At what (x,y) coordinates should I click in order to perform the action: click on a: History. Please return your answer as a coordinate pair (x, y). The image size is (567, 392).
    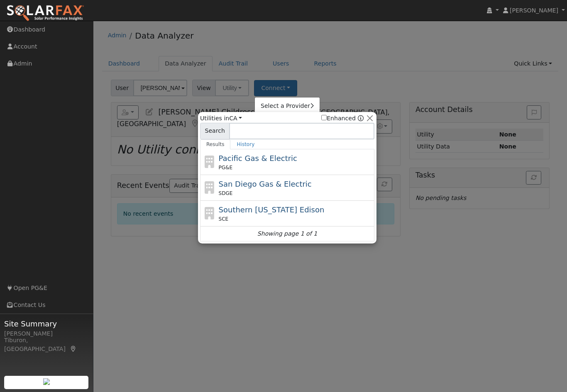
    Looking at the image, I should click on (245, 144).